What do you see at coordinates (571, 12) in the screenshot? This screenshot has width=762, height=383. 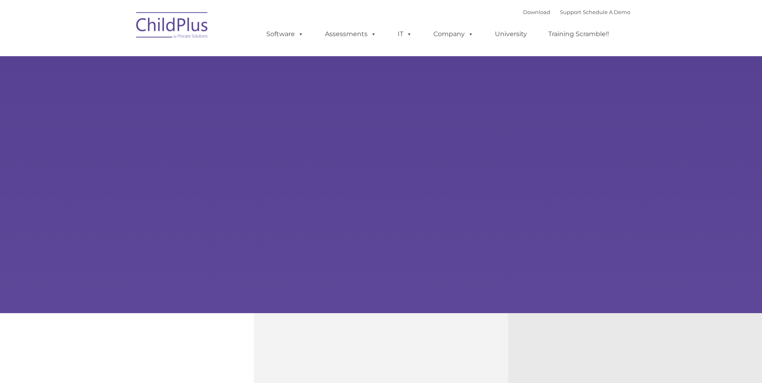 I see `a: Support` at bounding box center [571, 12].